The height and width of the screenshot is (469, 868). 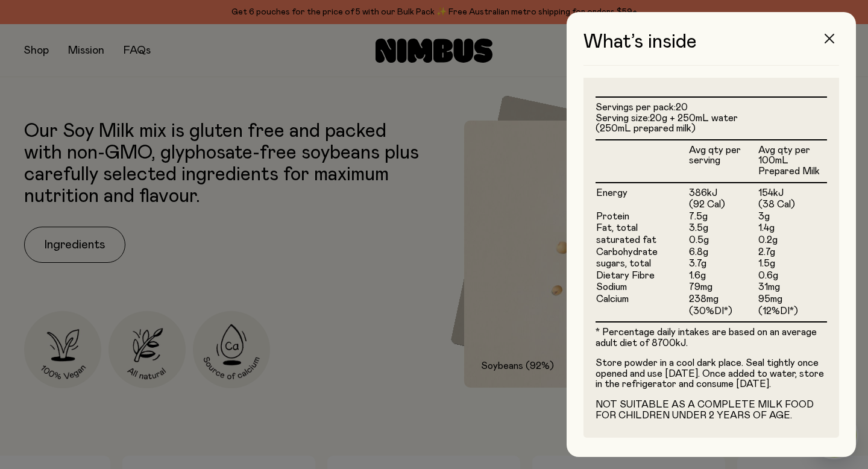 I want to click on td: 1.6g, so click(x=722, y=276).